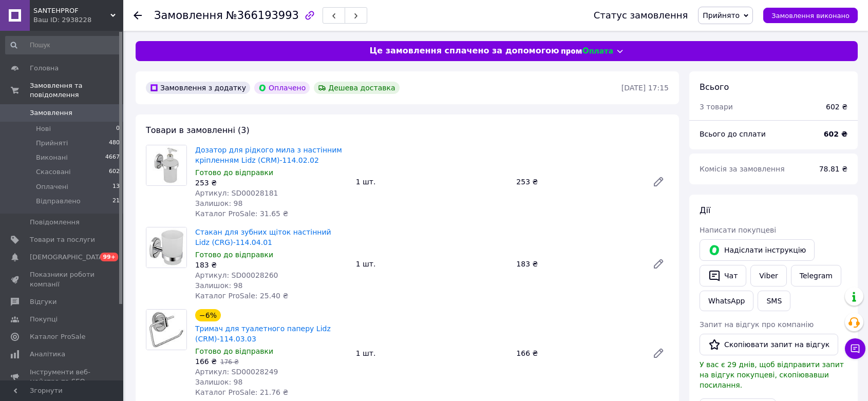 This screenshot has width=868, height=401. Describe the element at coordinates (810, 16) in the screenshot. I see `span: Замовлення виконано` at that location.